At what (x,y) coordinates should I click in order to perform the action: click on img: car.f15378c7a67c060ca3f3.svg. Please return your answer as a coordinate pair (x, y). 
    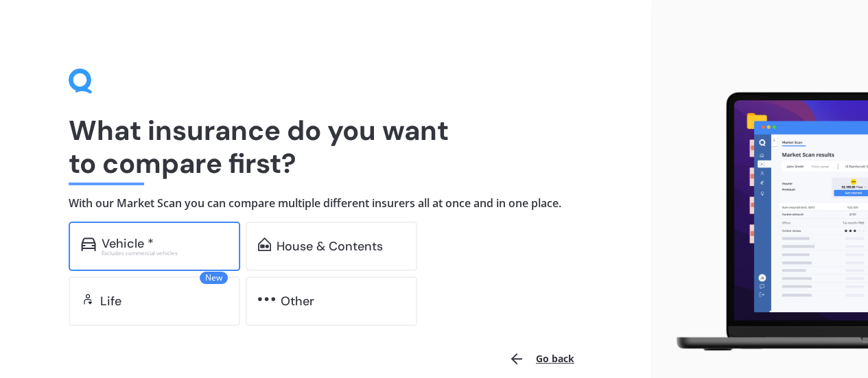
    Looking at the image, I should click on (88, 244).